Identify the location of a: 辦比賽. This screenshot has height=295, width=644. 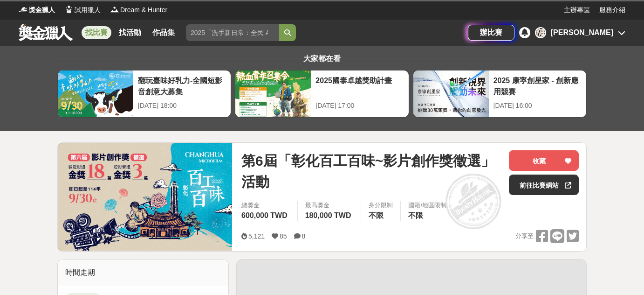
(491, 33).